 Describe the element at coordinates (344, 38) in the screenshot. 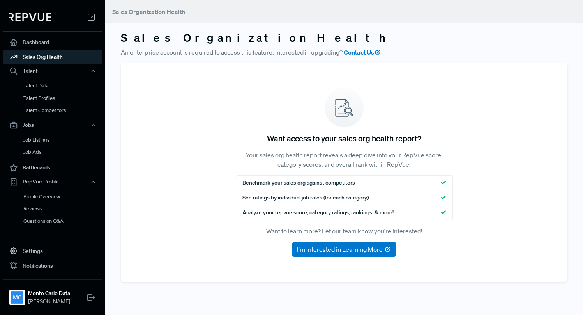

I see `h3: Sales Organization Health` at that location.